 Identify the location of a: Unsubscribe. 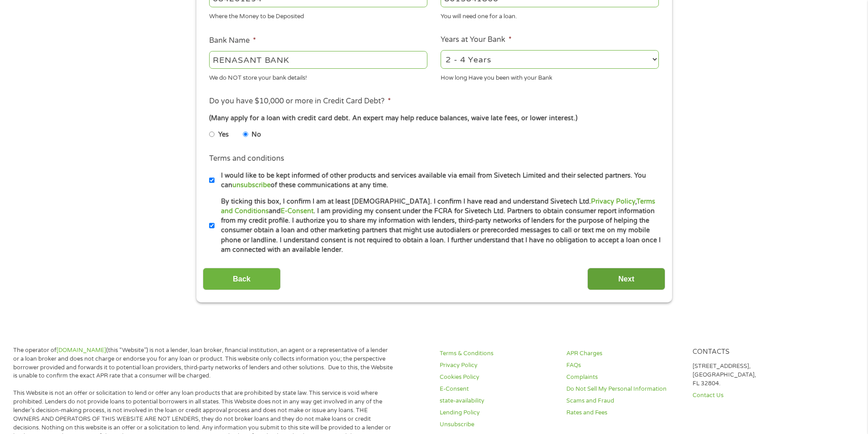
(497, 425).